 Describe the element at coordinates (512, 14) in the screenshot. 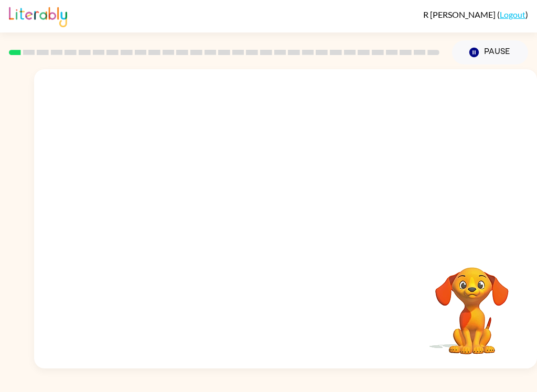

I see `a: Logout` at that location.